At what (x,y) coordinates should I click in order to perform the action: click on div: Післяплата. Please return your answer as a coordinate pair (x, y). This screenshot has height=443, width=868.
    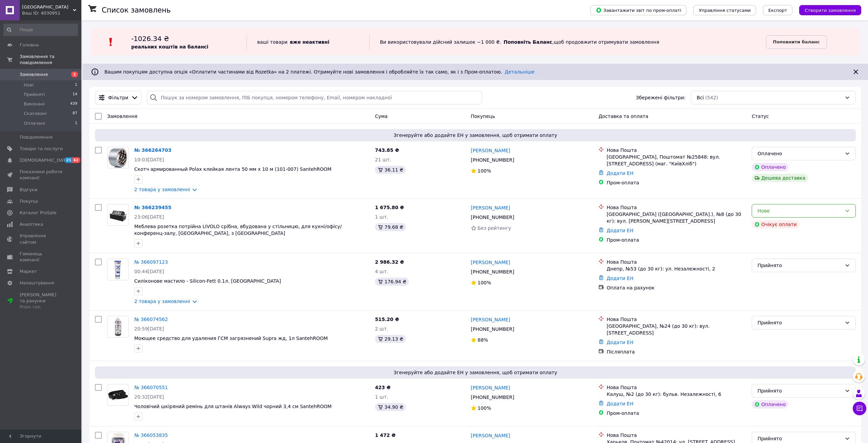
    Looking at the image, I should click on (677, 351).